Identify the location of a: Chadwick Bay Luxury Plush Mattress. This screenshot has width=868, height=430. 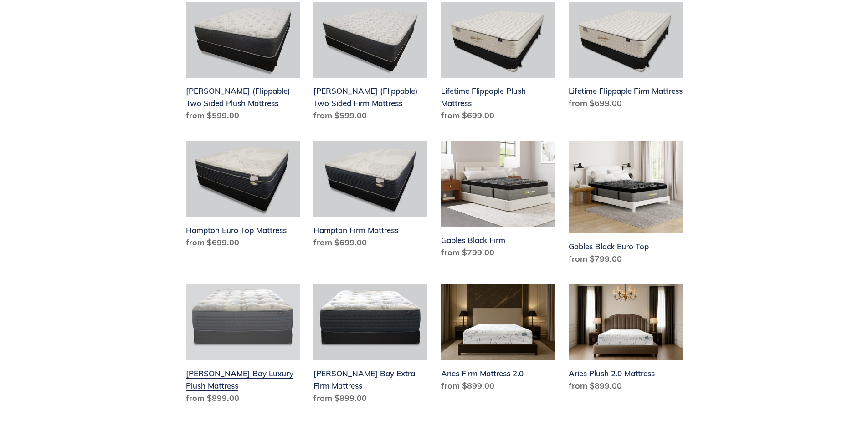
(243, 346).